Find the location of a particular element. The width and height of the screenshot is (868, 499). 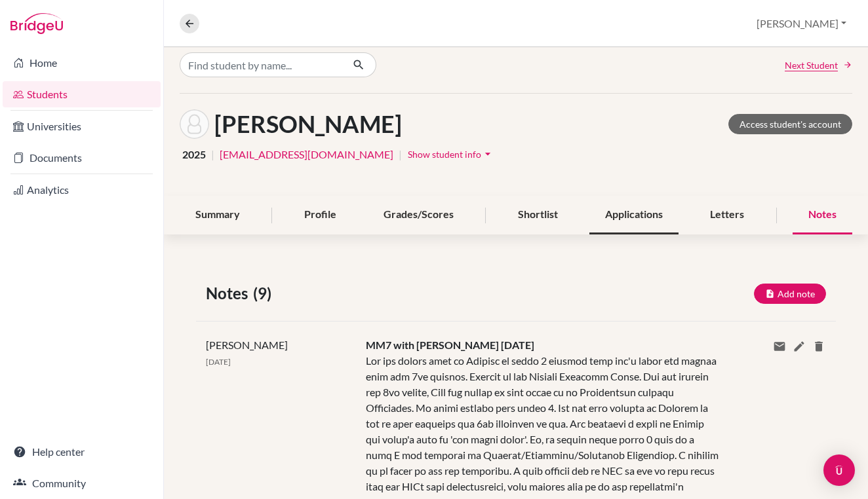

button: Show student infoarrow_drop_down is located at coordinates (451, 154).